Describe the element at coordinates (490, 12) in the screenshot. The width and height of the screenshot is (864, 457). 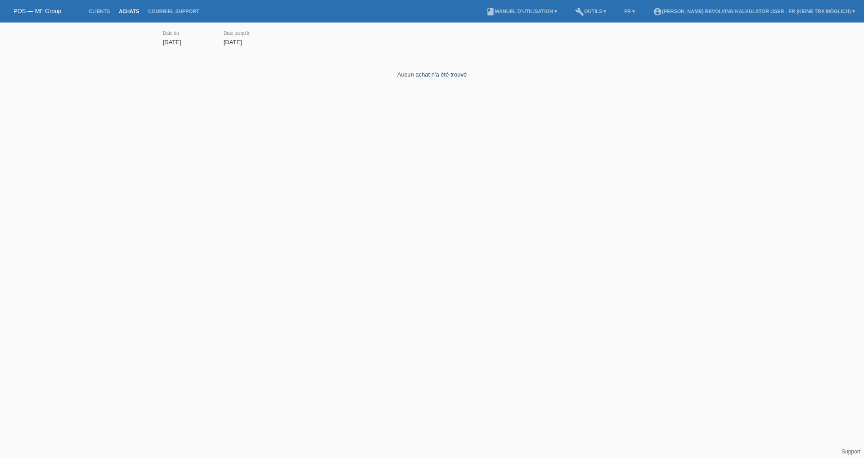
I see `i: book` at that location.